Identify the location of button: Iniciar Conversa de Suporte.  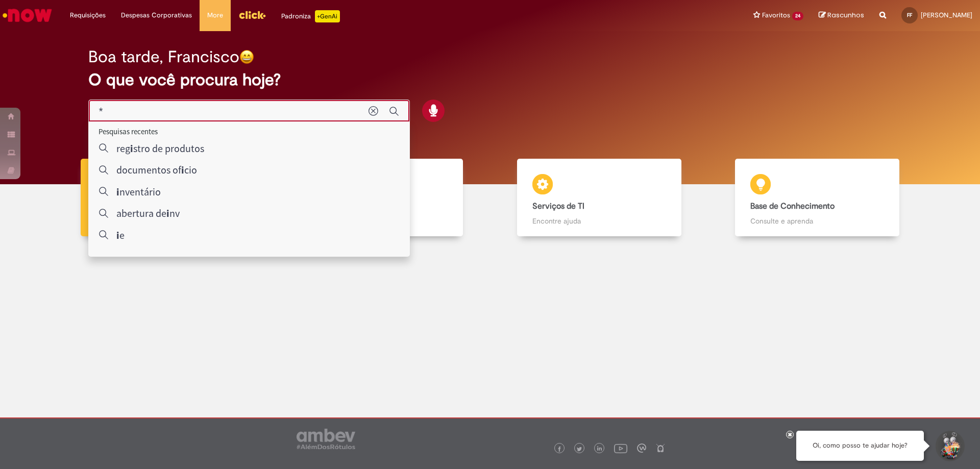
(950, 446).